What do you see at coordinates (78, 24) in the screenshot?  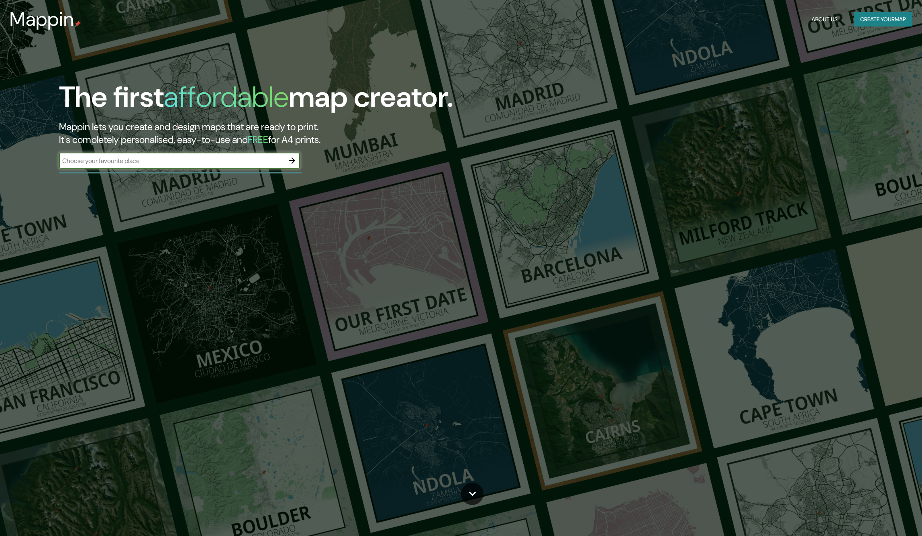 I see `img: mappin-pin` at bounding box center [78, 24].